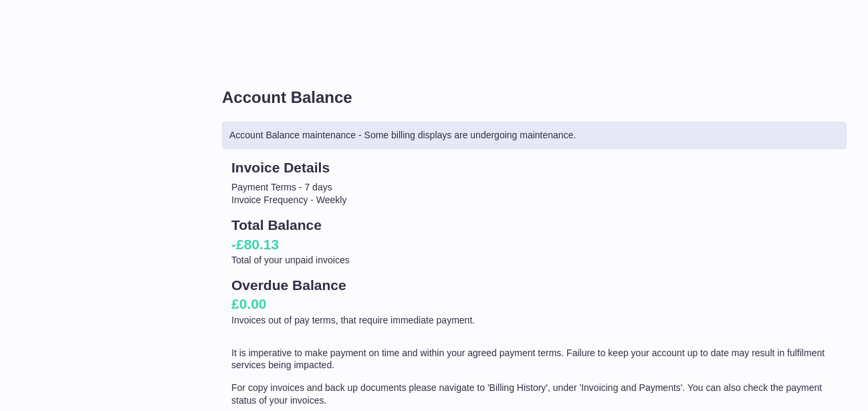 The image size is (868, 411). What do you see at coordinates (534, 98) in the screenshot?
I see `h1: Account Balance` at bounding box center [534, 98].